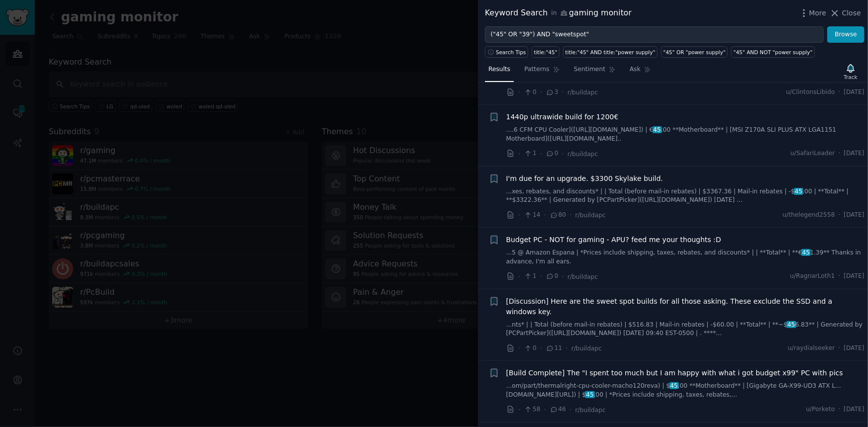 Image resolution: width=868 pixels, height=427 pixels. Describe the element at coordinates (499, 70) in the screenshot. I see `span: Results` at that location.